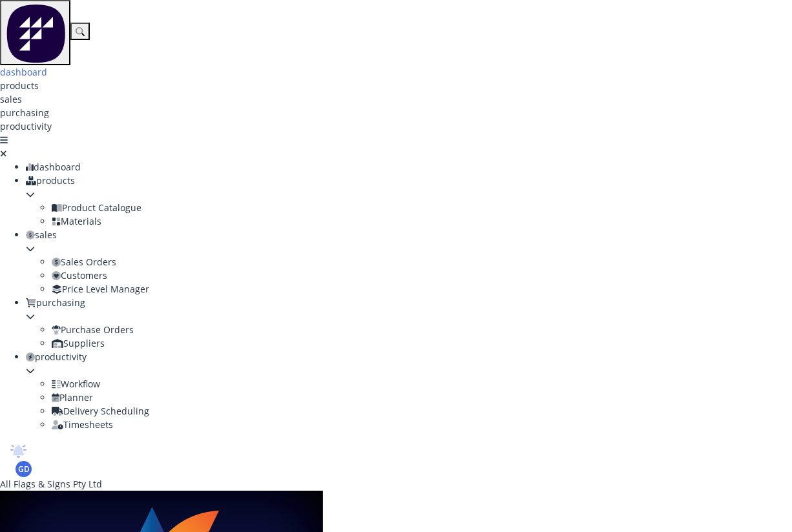 Image resolution: width=792 pixels, height=532 pixels. Describe the element at coordinates (422, 411) in the screenshot. I see `div: Delivery Scheduling` at that location.